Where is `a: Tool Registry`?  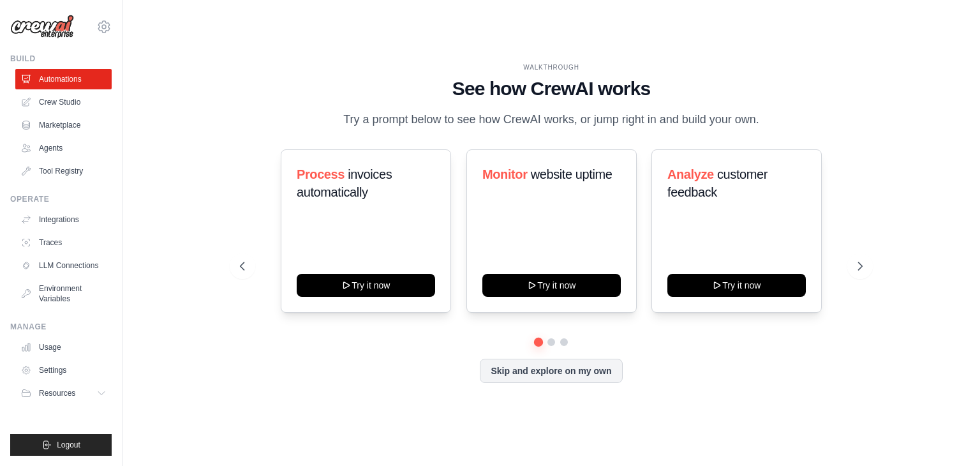
a: Tool Registry is located at coordinates (63, 171).